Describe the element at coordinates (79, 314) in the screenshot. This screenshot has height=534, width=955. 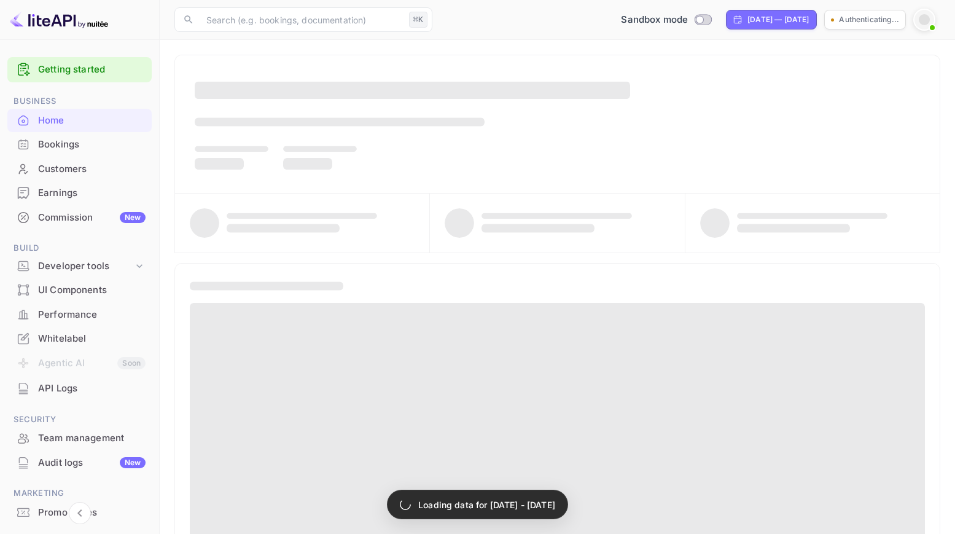
I see `a: Performance` at that location.